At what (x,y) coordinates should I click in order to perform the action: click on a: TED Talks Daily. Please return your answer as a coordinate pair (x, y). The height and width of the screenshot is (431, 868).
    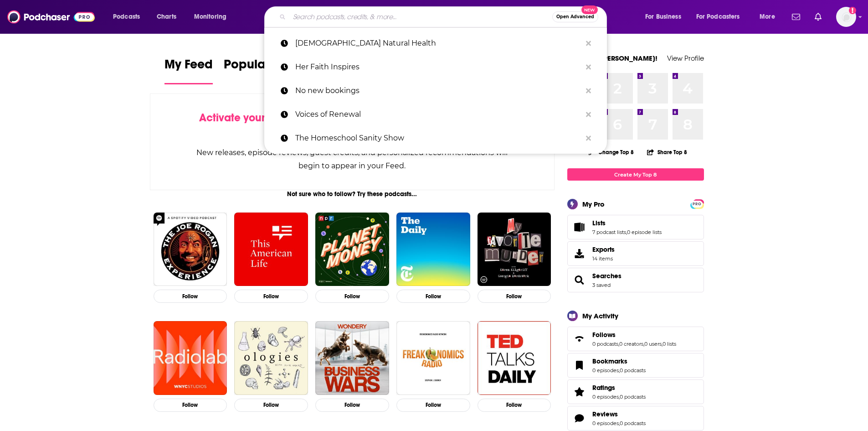
    Looking at the image, I should click on (515, 358).